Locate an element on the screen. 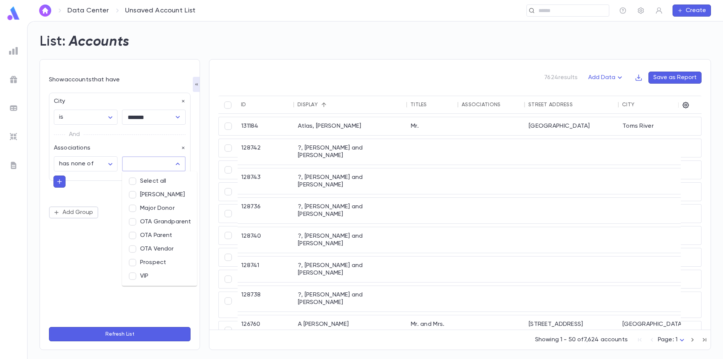 The height and width of the screenshot is (359, 723). button: Open is located at coordinates (178, 117).